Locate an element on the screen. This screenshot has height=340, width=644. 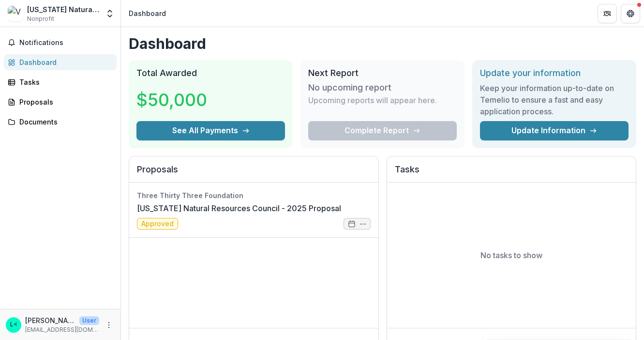
span: Notifications is located at coordinates (66, 43).